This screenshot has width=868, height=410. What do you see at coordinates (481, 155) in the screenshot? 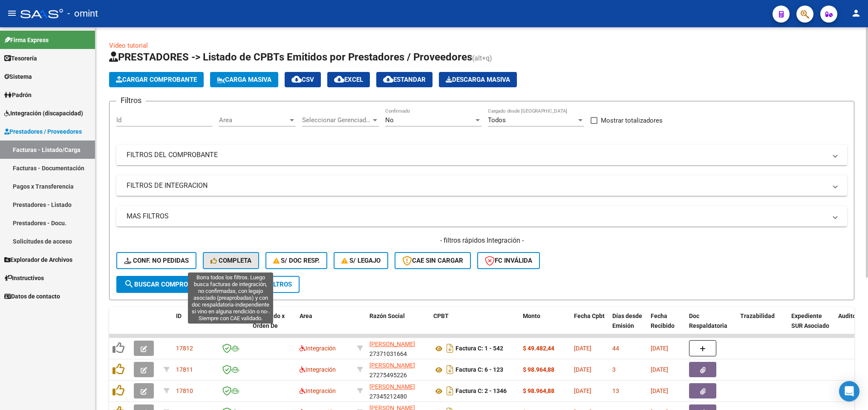
I see `mat-expansion-panel-header: FILTROS DEL COMPROBANTE` at bounding box center [481, 155].